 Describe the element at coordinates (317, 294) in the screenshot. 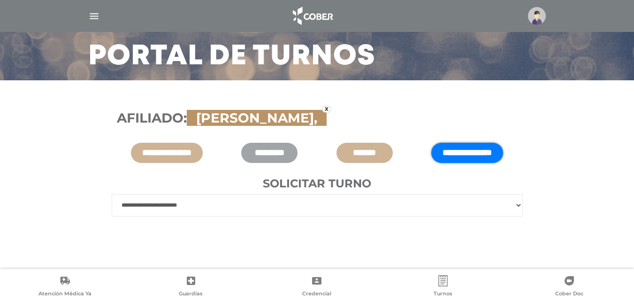

I see `span: Credencial` at that location.